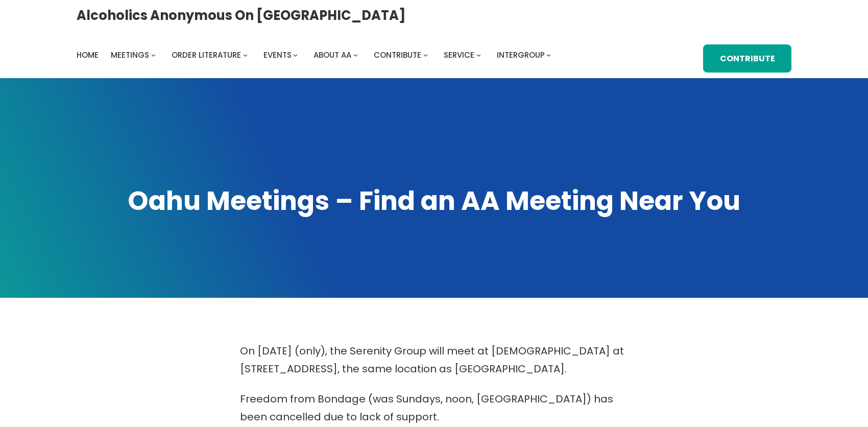  What do you see at coordinates (87, 55) in the screenshot?
I see `span: Home` at bounding box center [87, 55].